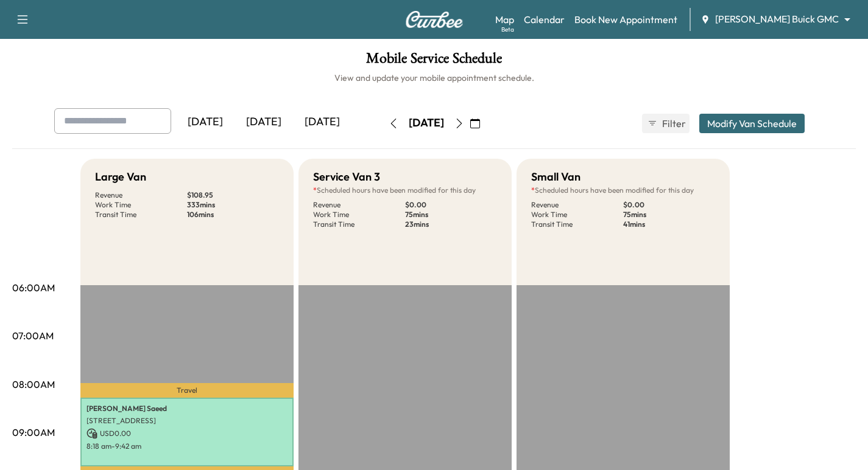 This screenshot has height=470, width=868. What do you see at coordinates (232, 215) in the screenshot?
I see `p: 106 mins` at bounding box center [232, 215].